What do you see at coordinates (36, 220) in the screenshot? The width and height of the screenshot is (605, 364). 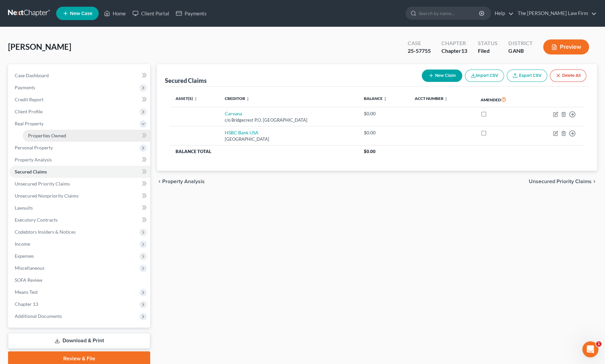 I see `span: Executory Contracts` at bounding box center [36, 220].